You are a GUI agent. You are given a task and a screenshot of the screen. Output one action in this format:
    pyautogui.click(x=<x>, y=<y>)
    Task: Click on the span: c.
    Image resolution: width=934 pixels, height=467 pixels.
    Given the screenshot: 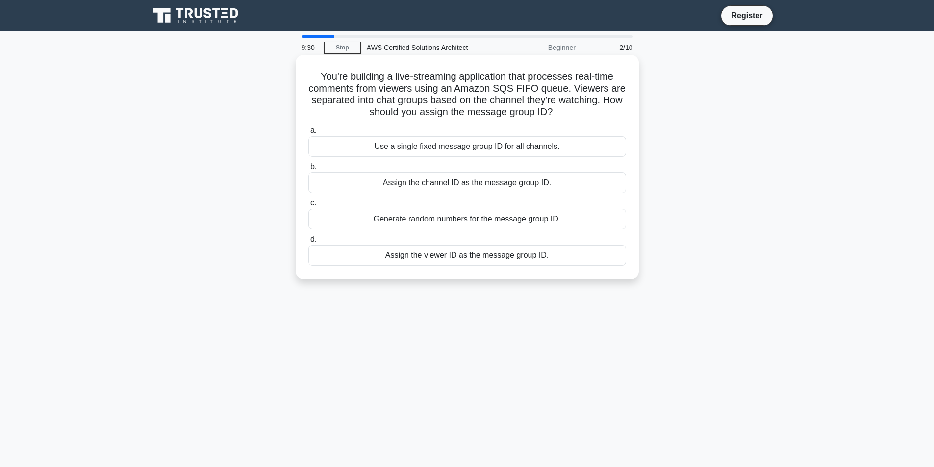 What is the action you would take?
    pyautogui.click(x=313, y=203)
    